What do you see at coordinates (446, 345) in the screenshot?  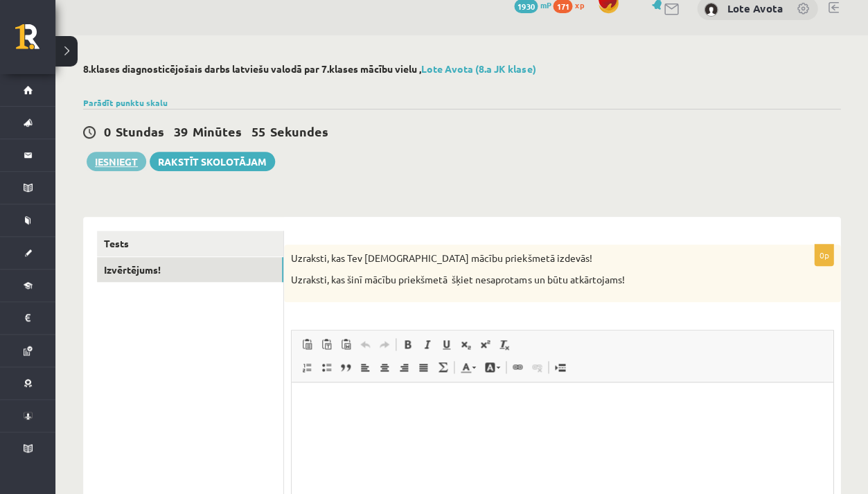 I see `a: Underline (⌘+U)` at bounding box center [446, 345].